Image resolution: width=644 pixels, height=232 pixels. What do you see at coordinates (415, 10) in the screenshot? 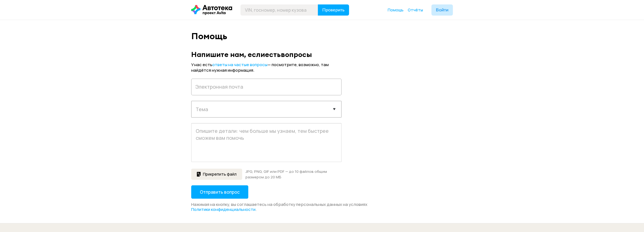
I see `span: Отчёты` at bounding box center [415, 10].